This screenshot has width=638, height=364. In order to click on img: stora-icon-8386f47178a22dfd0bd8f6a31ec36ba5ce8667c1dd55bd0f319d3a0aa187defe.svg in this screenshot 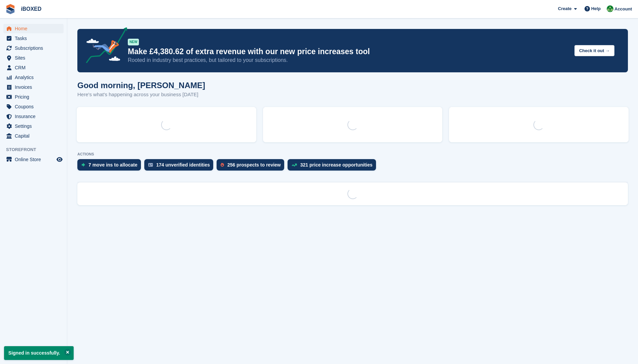, I will do `click(10, 9)`.